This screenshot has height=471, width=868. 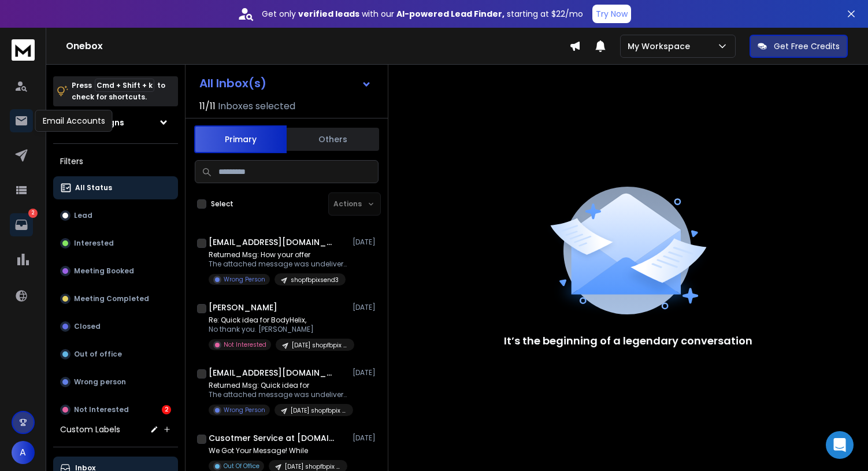 What do you see at coordinates (116, 410) in the screenshot?
I see `button: Not Interested2` at bounding box center [116, 410].